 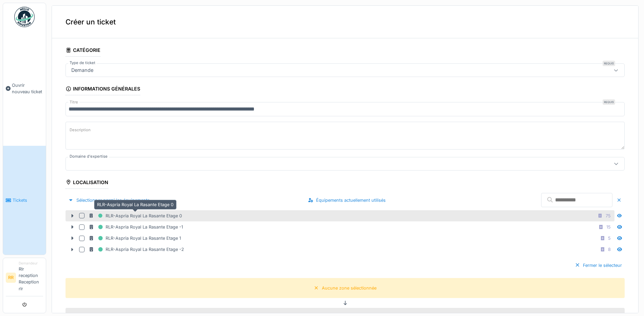 I want to click on label: Type de ticket, so click(x=82, y=63).